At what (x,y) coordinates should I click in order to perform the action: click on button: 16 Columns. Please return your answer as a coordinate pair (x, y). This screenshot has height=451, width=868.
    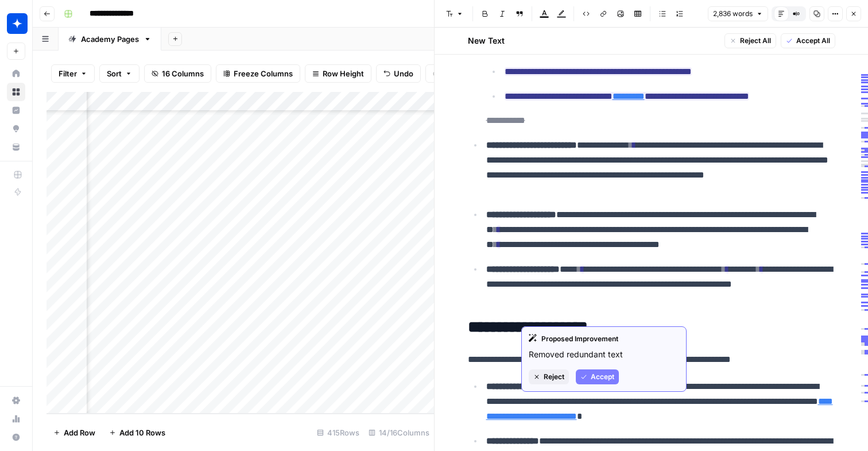
    Looking at the image, I should click on (177, 74).